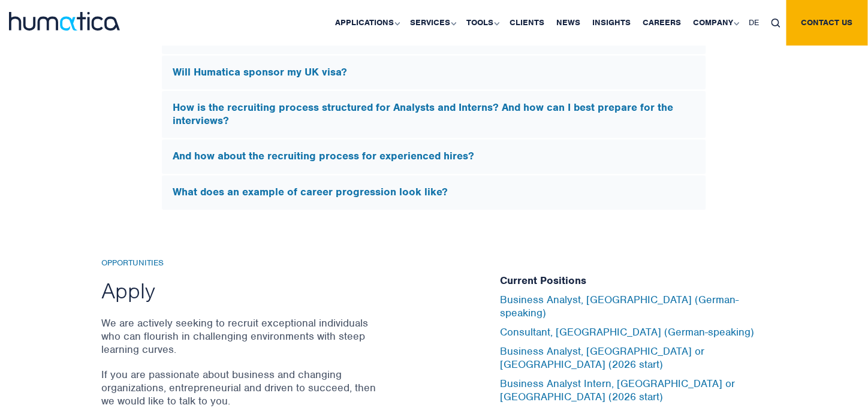 The width and height of the screenshot is (868, 417). Describe the element at coordinates (434, 193) in the screenshot. I see `h5: What does an example of career progression look like?` at that location.